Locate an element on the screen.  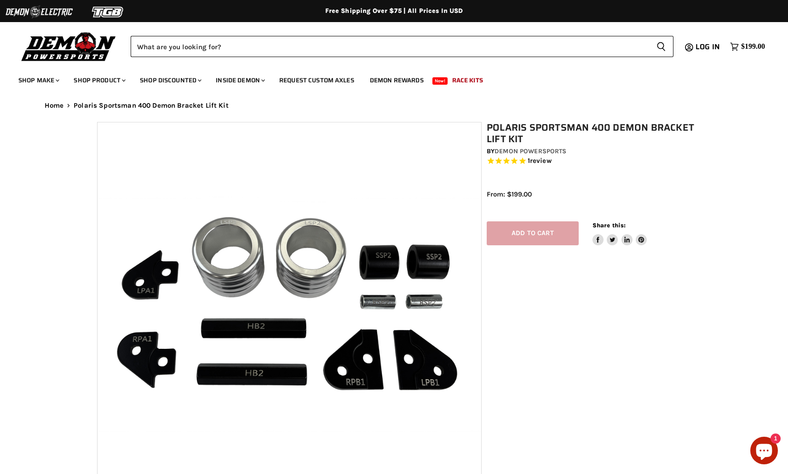
a: Demon Powersports is located at coordinates (530, 151).